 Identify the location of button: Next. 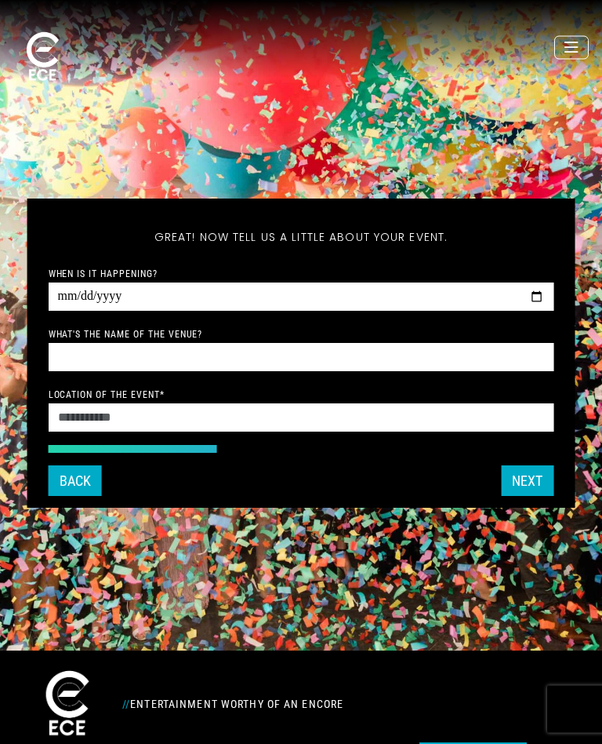
(527, 481).